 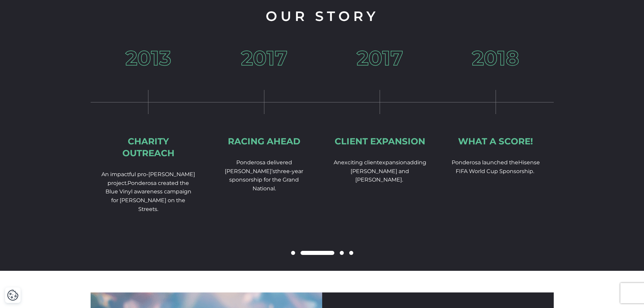 I want to click on div: Charity Outreach, so click(x=148, y=147).